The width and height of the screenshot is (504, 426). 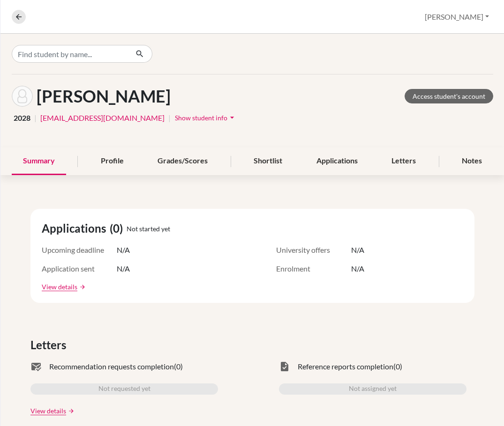 I want to click on span: Application sent, so click(x=79, y=268).